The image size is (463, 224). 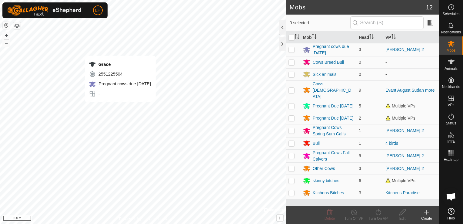 I want to click on span: 2, so click(x=360, y=118).